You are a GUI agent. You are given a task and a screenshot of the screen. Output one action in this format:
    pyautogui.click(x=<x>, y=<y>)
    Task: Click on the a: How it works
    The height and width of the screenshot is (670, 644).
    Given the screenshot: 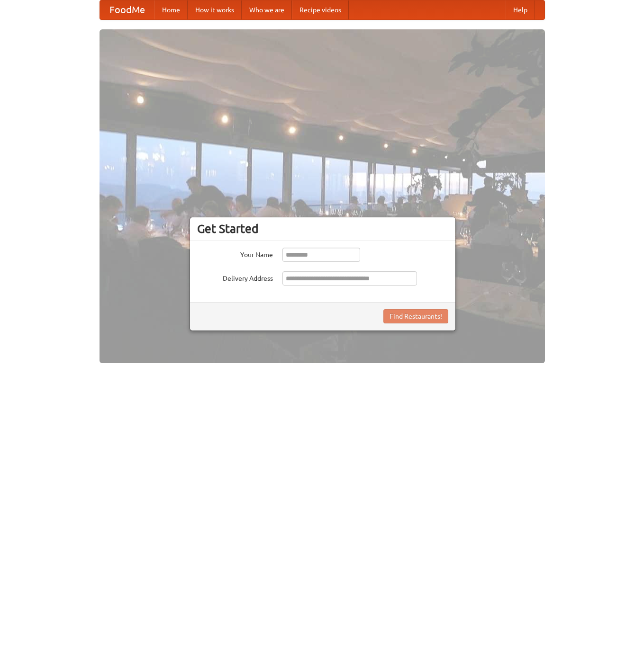 What is the action you would take?
    pyautogui.click(x=215, y=10)
    